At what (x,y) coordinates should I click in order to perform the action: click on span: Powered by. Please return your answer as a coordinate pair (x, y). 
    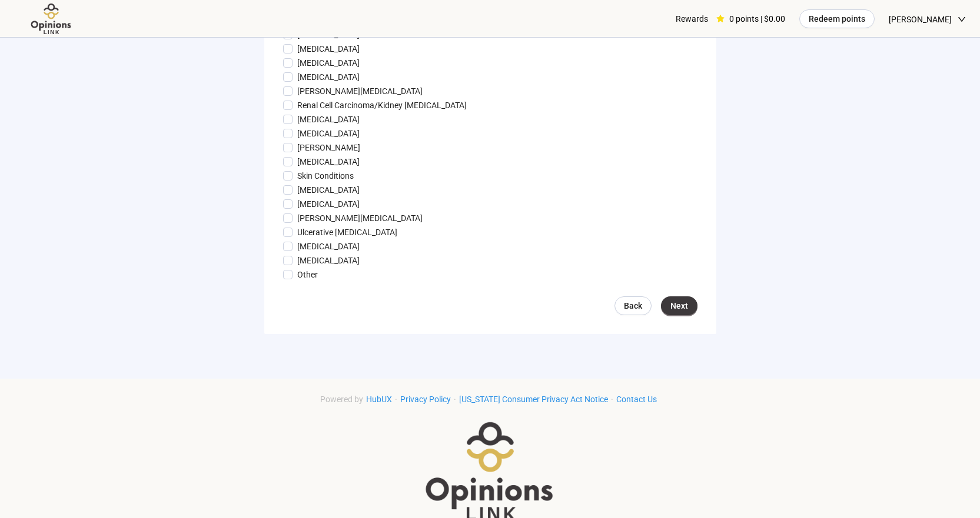
    Looking at the image, I should click on (341, 400).